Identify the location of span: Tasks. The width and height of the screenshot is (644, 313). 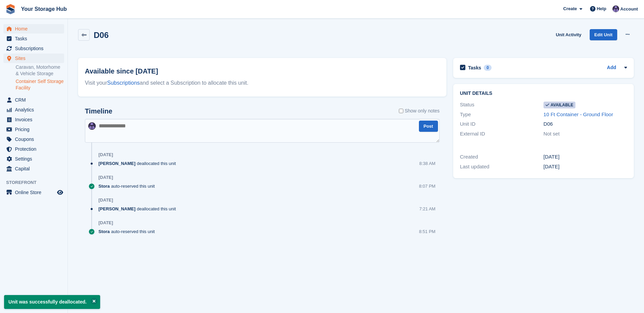
(35, 39).